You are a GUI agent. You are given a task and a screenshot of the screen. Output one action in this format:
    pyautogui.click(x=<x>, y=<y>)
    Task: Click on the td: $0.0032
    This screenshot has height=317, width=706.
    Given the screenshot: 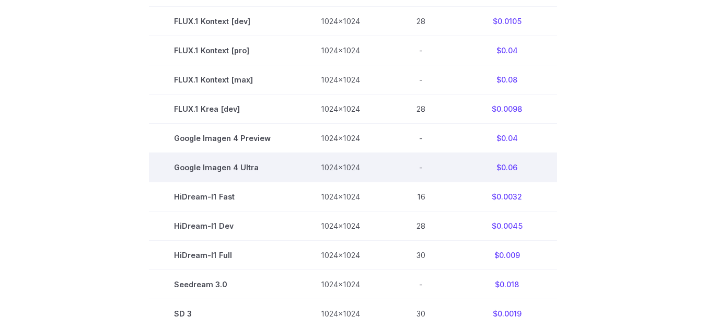 What is the action you would take?
    pyautogui.click(x=507, y=197)
    